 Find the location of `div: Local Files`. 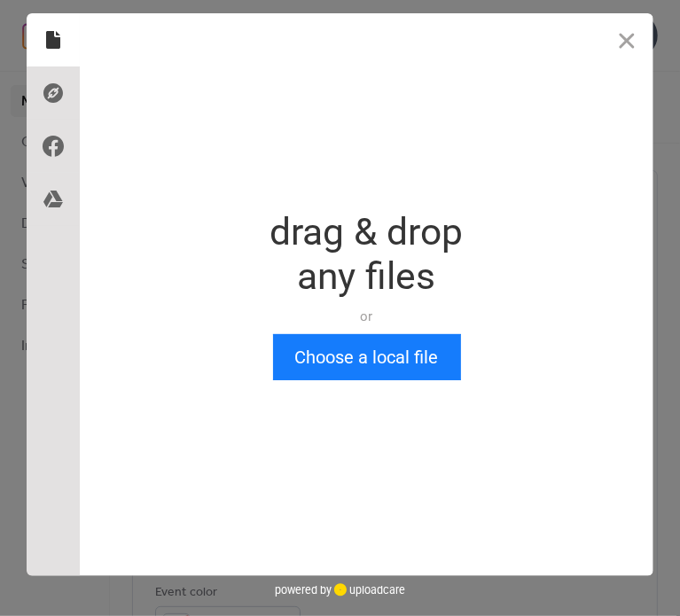

div: Local Files is located at coordinates (53, 40).